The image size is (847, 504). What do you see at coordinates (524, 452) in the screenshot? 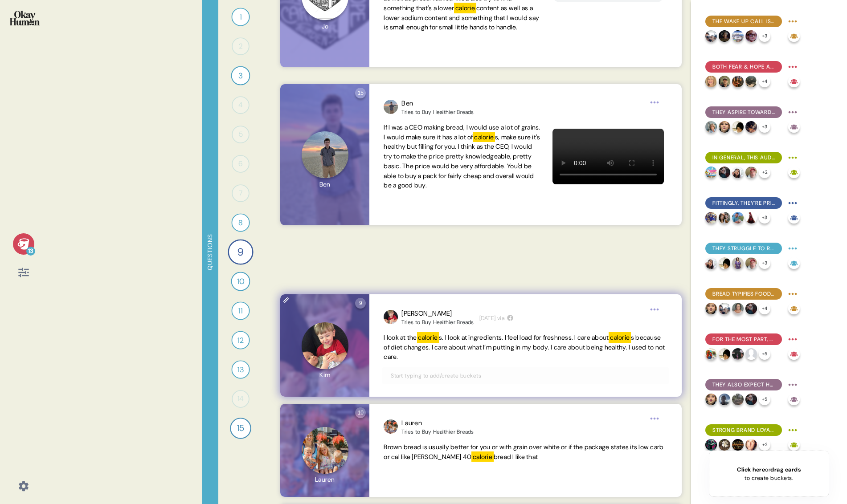
I see `span: Brown bread is usually better for you or with grain over white or if the package states its low c...` at bounding box center [524, 452].